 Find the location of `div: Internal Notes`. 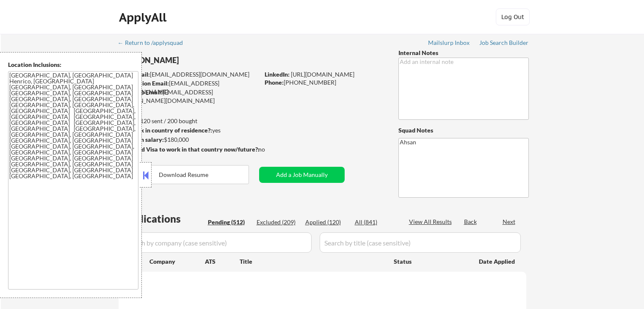

div: Internal Notes is located at coordinates (464, 53).